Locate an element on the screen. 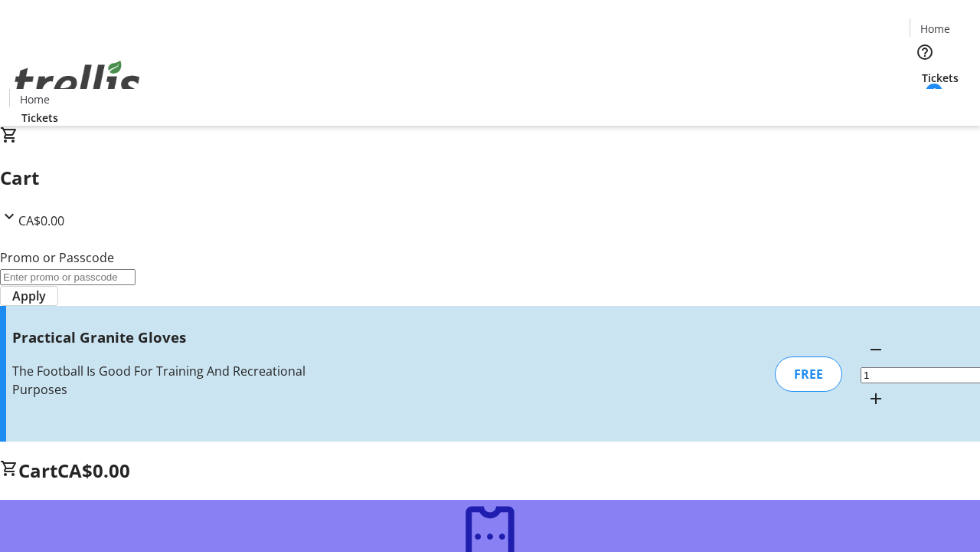  div: FREE is located at coordinates (808, 374).